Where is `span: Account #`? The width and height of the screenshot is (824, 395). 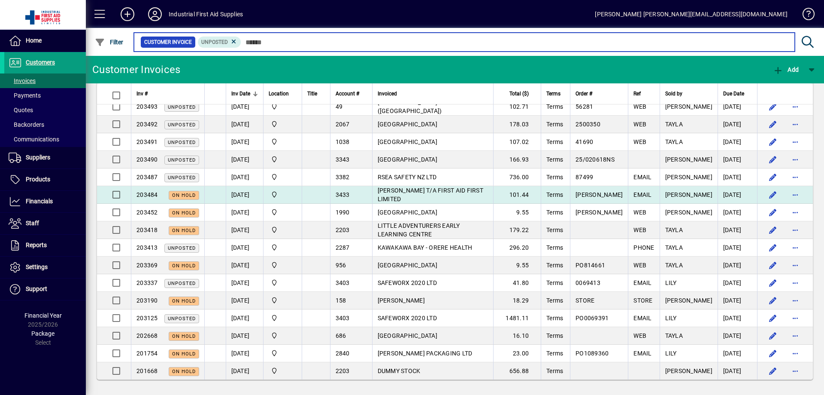
span: Account # is located at coordinates (347, 94).